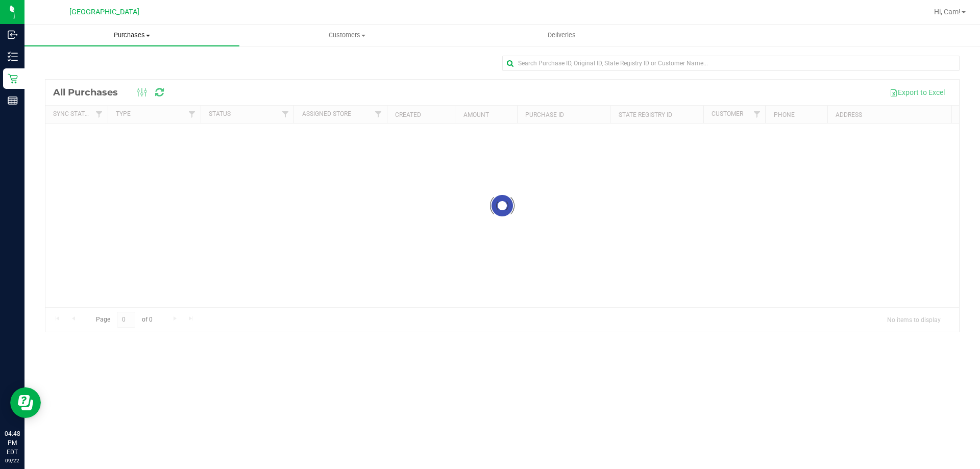 This screenshot has height=469, width=980. What do you see at coordinates (13, 100) in the screenshot?
I see `inline-svg: Reports` at bounding box center [13, 100].